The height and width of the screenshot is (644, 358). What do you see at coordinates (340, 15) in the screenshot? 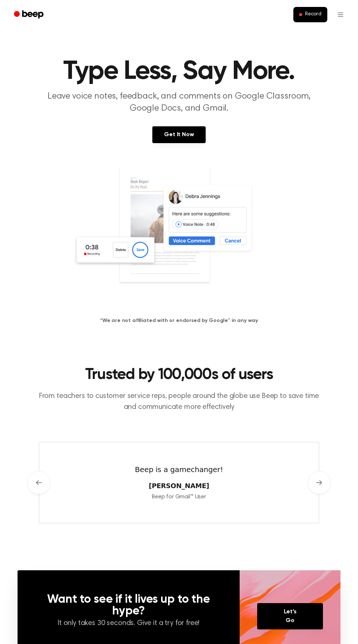
I see `button: Open menu` at bounding box center [340, 15].